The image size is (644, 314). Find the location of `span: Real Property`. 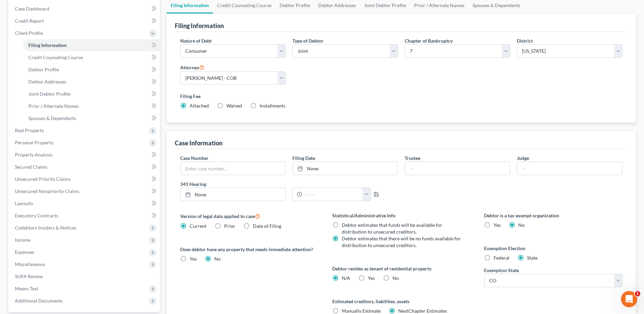

span: Real Property is located at coordinates (30, 130).